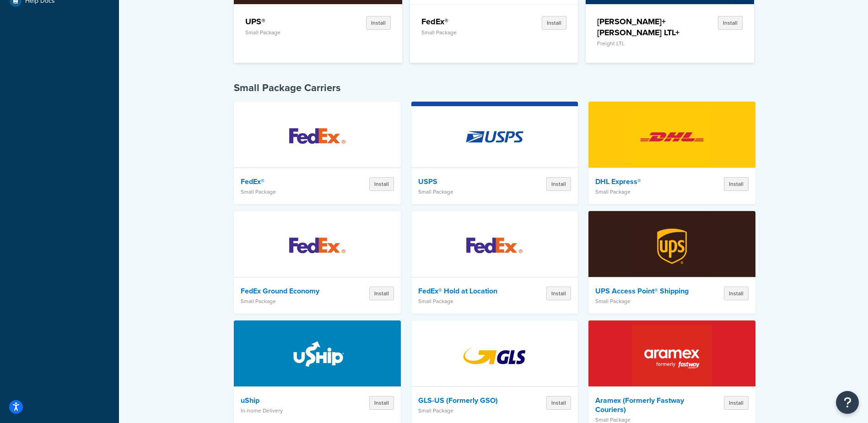 Image resolution: width=868 pixels, height=423 pixels. I want to click on img: USPS, so click(494, 137).